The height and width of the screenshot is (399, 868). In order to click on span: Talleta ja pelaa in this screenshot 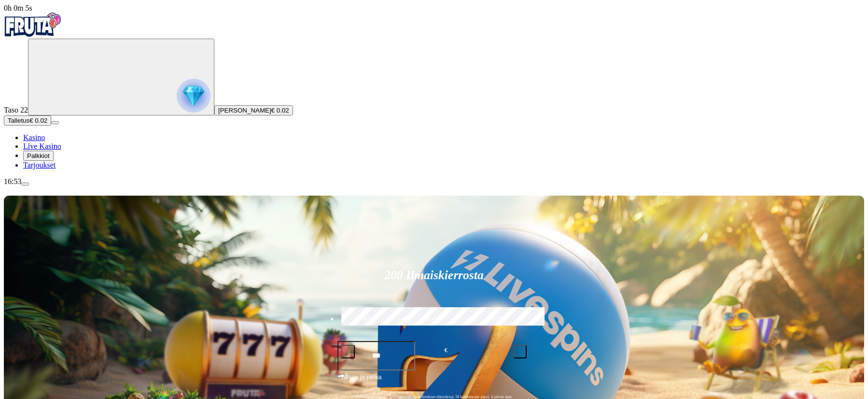, I will do `click(360, 381)`.